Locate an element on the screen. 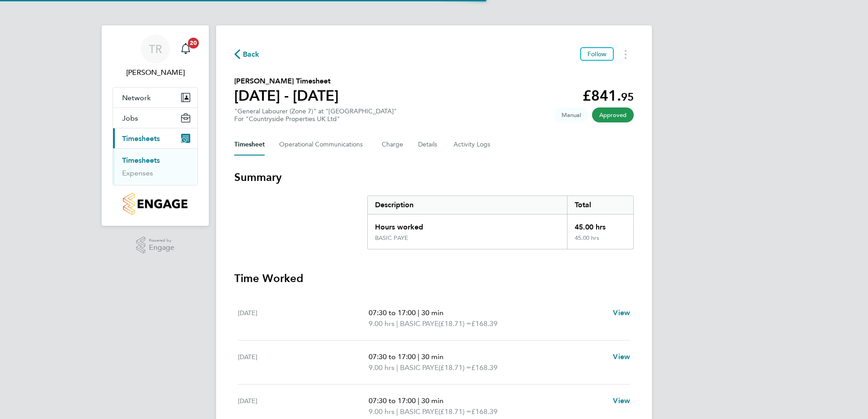  a: Powered byEngage is located at coordinates (155, 245).